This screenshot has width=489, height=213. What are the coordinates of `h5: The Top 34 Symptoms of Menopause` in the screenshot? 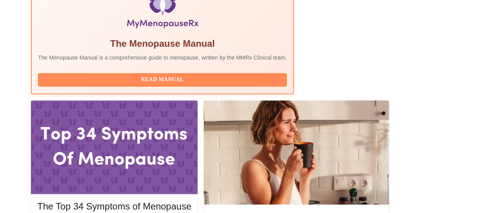 It's located at (114, 207).